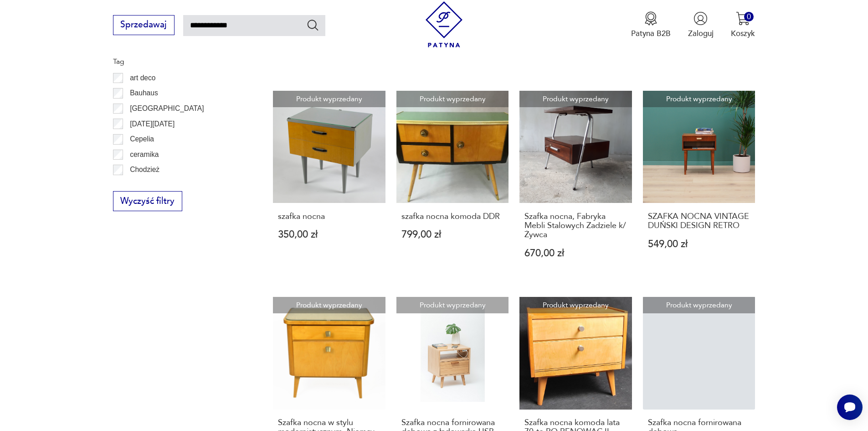 Image resolution: width=868 pixels, height=431 pixels. What do you see at coordinates (699, 221) in the screenshot?
I see `h3: SZAFKA NOCNA VINTAGE DUŃSKI DESIGN RETRO` at bounding box center [699, 221].